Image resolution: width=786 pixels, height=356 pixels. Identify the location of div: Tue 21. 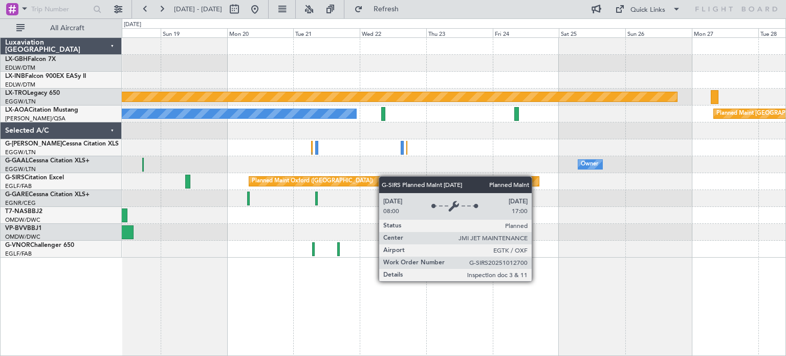
(326, 33).